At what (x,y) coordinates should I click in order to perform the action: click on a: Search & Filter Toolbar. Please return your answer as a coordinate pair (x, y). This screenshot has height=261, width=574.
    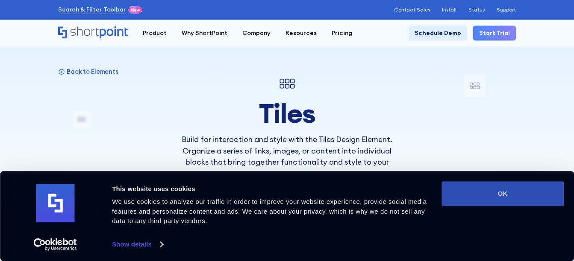
    Looking at the image, I should click on (92, 9).